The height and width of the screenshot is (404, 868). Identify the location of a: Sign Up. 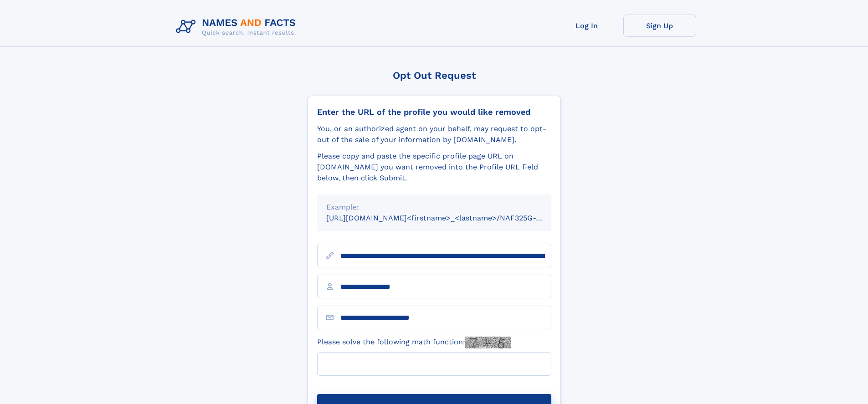
(660, 26).